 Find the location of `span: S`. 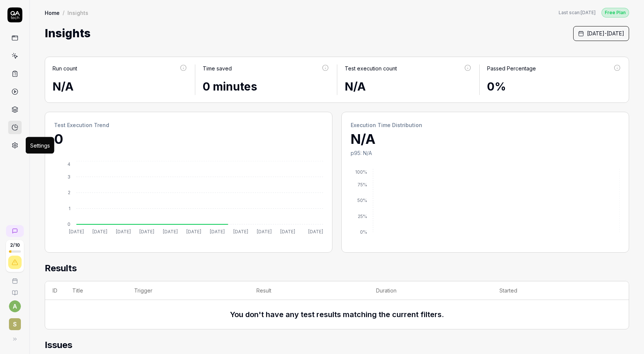

span: S is located at coordinates (15, 324).